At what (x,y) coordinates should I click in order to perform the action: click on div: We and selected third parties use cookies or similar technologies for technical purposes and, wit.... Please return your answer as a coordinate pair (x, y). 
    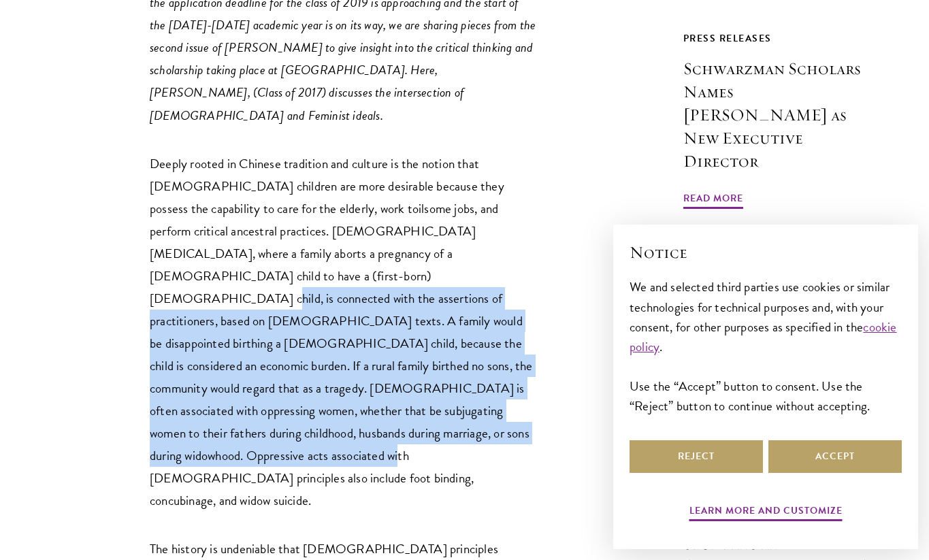
    Looking at the image, I should click on (766, 346).